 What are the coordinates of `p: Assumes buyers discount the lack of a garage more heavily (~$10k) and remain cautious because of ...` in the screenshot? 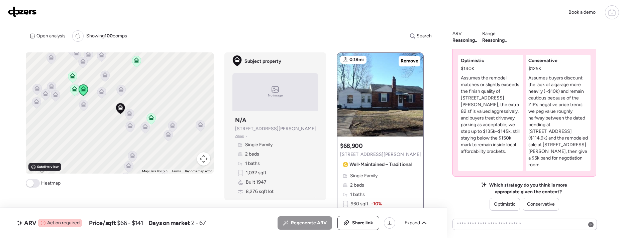 It's located at (558, 122).